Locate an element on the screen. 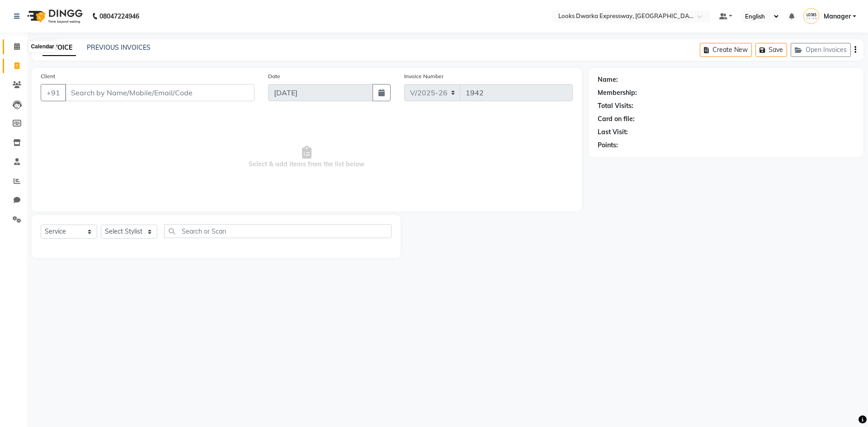 Image resolution: width=868 pixels, height=427 pixels. span: Select & add items from the list below is located at coordinates (307, 157).